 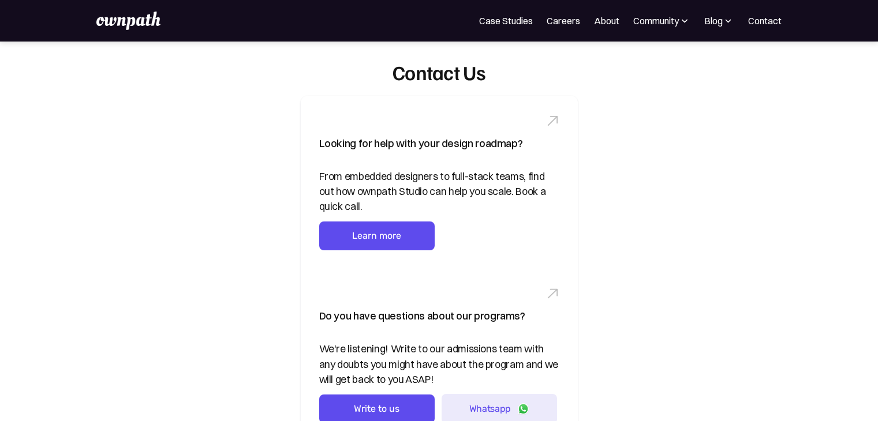 I want to click on div: Contact Us, so click(x=439, y=72).